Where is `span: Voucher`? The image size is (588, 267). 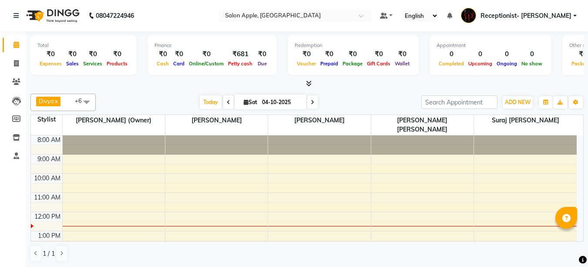
span: Voucher is located at coordinates (306, 64).